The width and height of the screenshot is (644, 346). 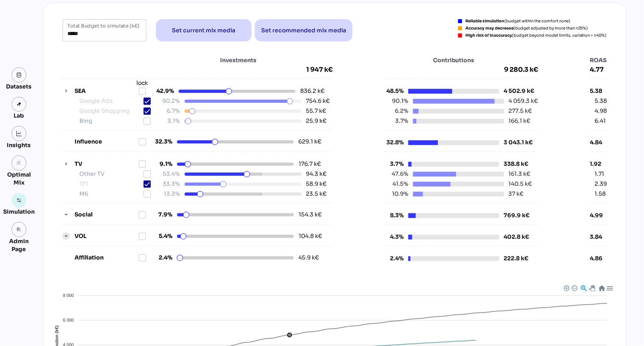 What do you see at coordinates (19, 116) in the screenshot?
I see `div: Lab` at bounding box center [19, 116].